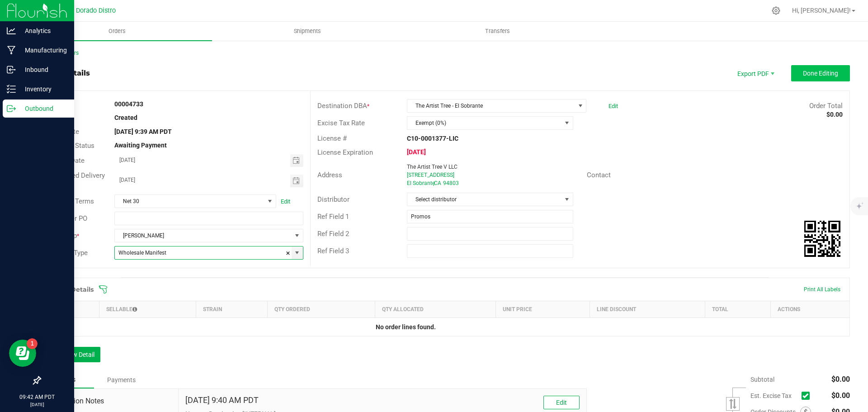 This screenshot has height=412, width=868. What do you see at coordinates (421, 183) in the screenshot?
I see `span: El Sobrante` at bounding box center [421, 183].